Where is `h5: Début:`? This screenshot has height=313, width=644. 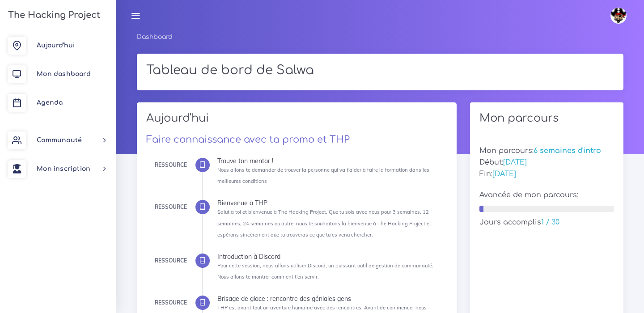 h5: Début: is located at coordinates (546, 162).